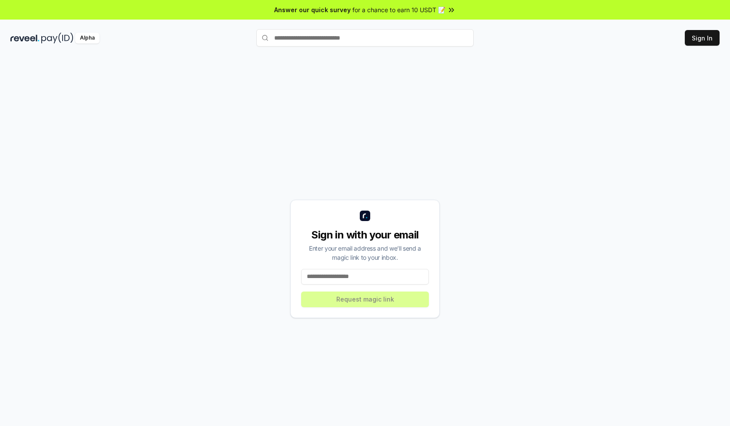 This screenshot has width=730, height=426. Describe the element at coordinates (365, 253) in the screenshot. I see `div: Enter your email address and we’ll send a magic link to your inbox.` at that location.